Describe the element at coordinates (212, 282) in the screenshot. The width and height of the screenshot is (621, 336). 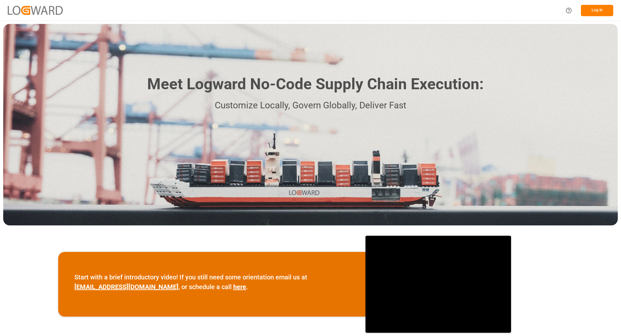
I see `p: Start with a brief introductory video! If you still need some orientation email us at , or schedu...` at that location.